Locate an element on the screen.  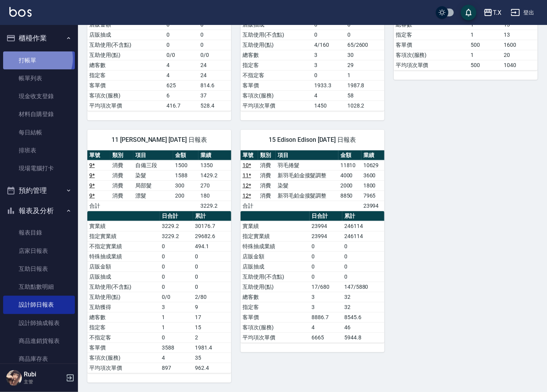
td: 10629 is located at coordinates (373, 165).